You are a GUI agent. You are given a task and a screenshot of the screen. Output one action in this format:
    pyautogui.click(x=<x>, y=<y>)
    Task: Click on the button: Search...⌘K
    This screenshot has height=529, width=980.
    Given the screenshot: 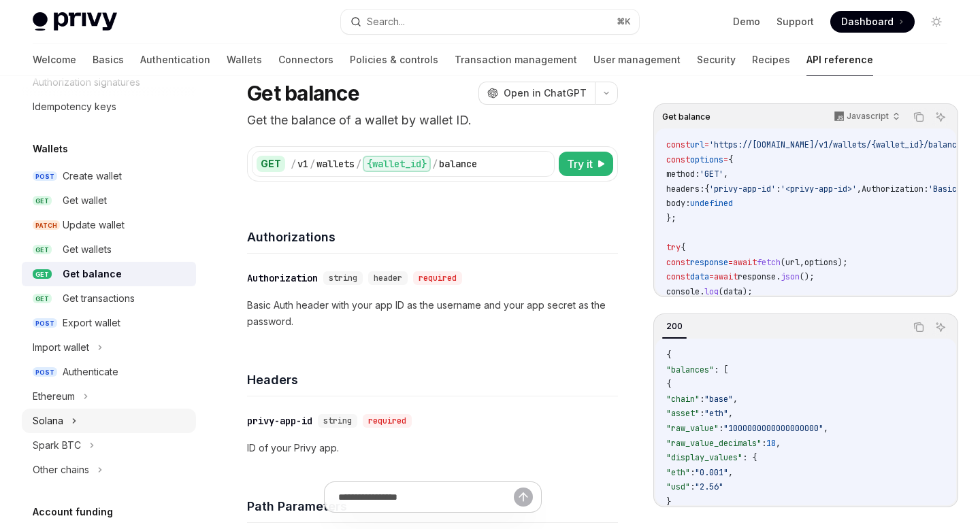 What is the action you would take?
    pyautogui.click(x=489, y=22)
    